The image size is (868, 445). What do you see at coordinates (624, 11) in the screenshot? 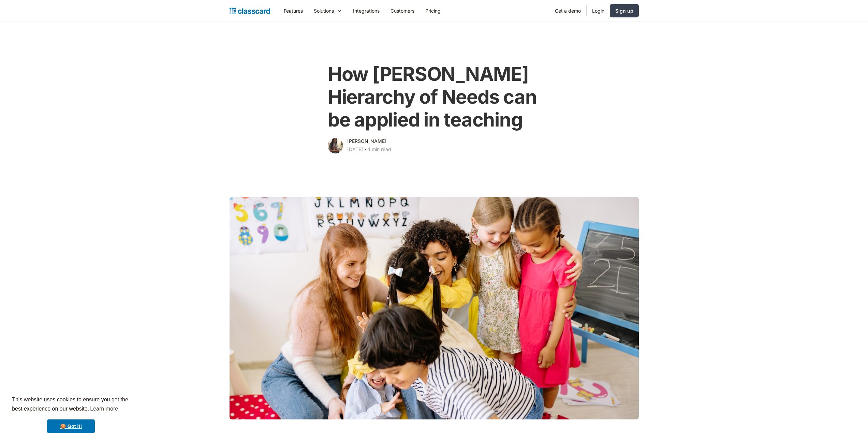
I see `div: Sign up` at bounding box center [624, 11].